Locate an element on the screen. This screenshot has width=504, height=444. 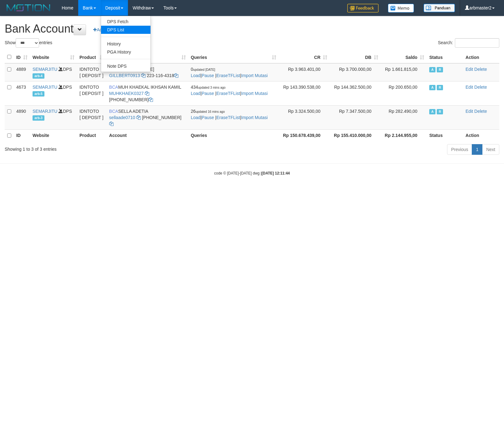
a: Add Bank Account is located at coordinates (113, 30).